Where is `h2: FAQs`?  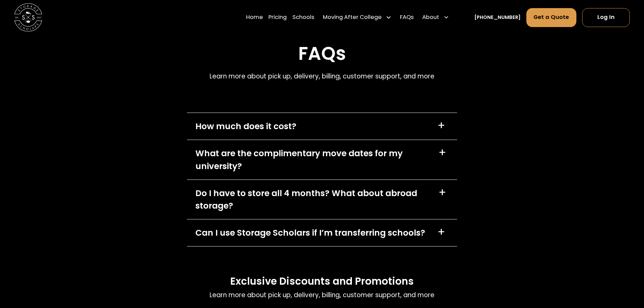 h2: FAQs is located at coordinates (322, 54).